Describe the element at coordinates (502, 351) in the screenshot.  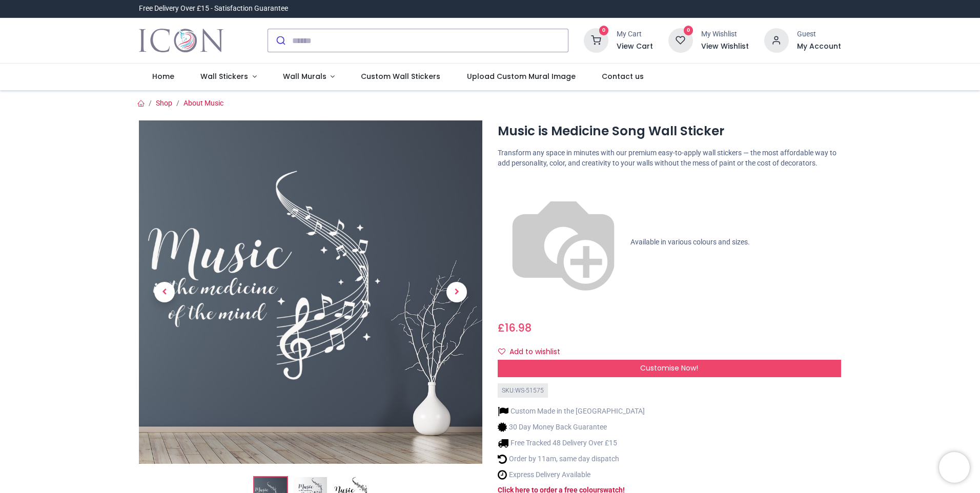
I see `i: Add to wishlist` at that location.